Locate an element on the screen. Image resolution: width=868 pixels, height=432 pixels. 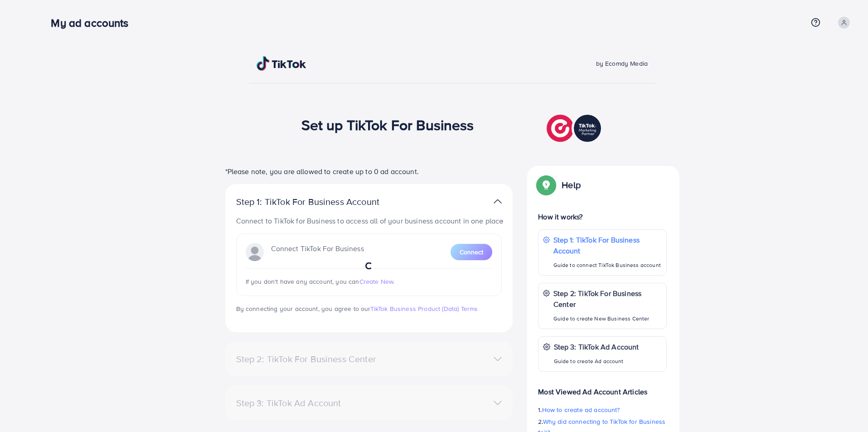
h3: My ad accounts is located at coordinates (93, 23).